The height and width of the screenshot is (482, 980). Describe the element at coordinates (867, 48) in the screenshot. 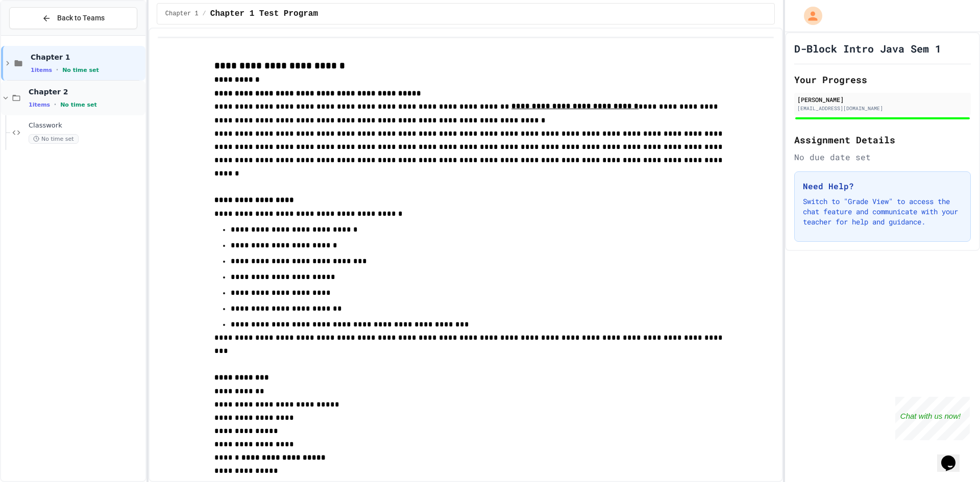

I see `h1: D-Block Intro Java Sem 1` at that location.